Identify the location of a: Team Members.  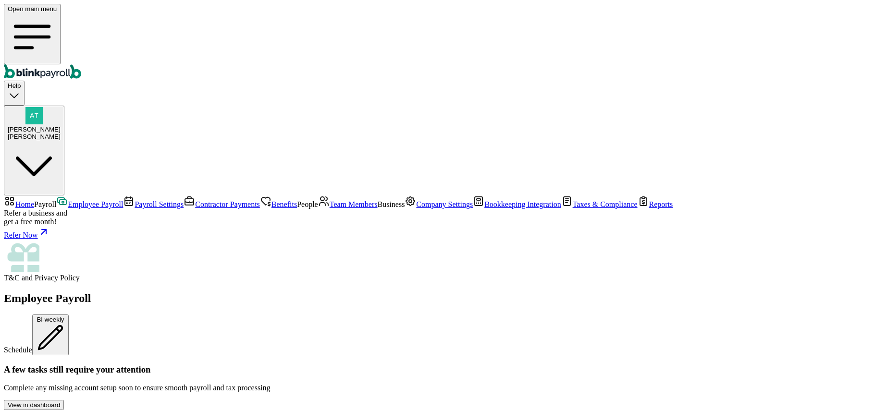
(348, 204).